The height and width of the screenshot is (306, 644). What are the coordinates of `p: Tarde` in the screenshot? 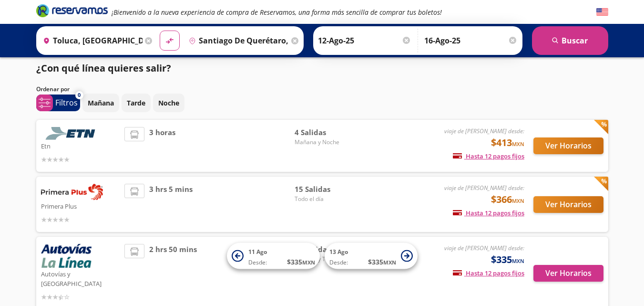 It's located at (136, 103).